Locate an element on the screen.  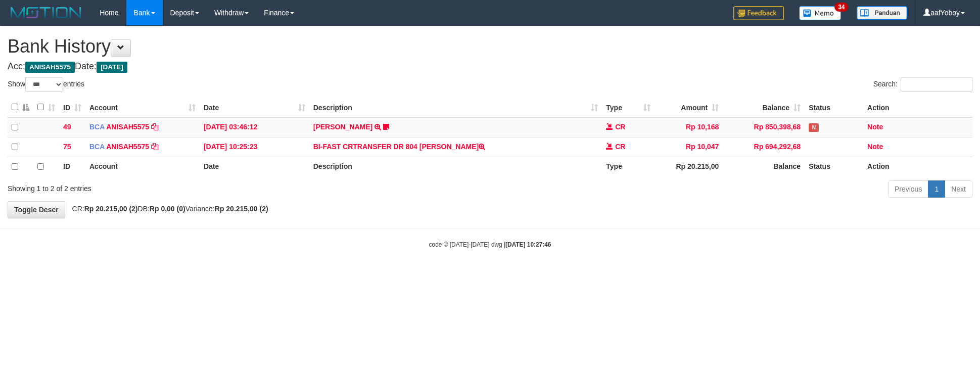
th: : activate to sort column descending is located at coordinates (20, 107).